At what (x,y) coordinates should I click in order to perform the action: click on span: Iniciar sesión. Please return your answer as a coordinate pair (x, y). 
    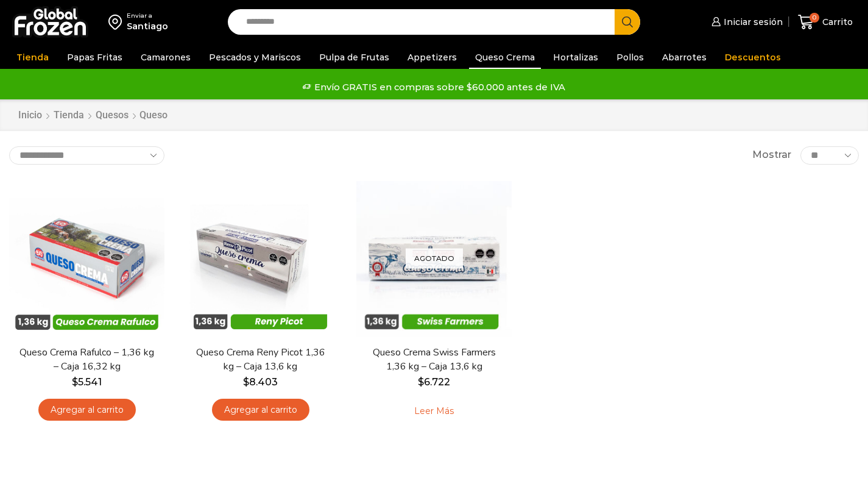
    Looking at the image, I should click on (752, 22).